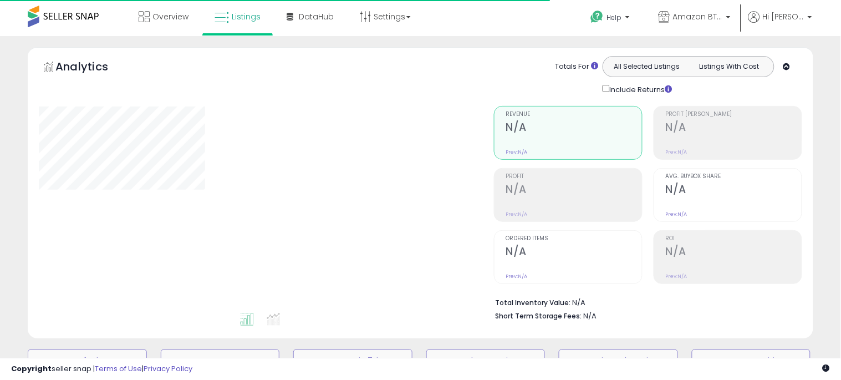 Image resolution: width=841 pixels, height=380 pixels. Describe the element at coordinates (352, 360) in the screenshot. I see `button: BB Drop in 7d` at that location.